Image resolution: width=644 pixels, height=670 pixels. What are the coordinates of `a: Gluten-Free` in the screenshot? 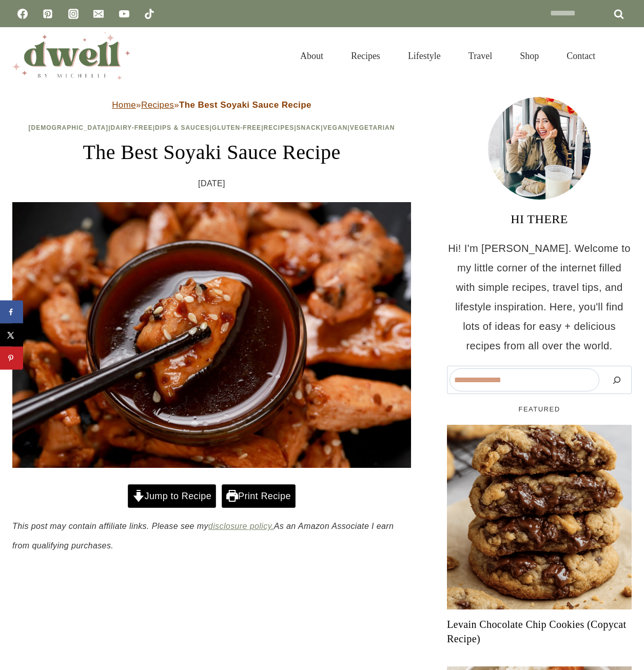 It's located at (237, 128).